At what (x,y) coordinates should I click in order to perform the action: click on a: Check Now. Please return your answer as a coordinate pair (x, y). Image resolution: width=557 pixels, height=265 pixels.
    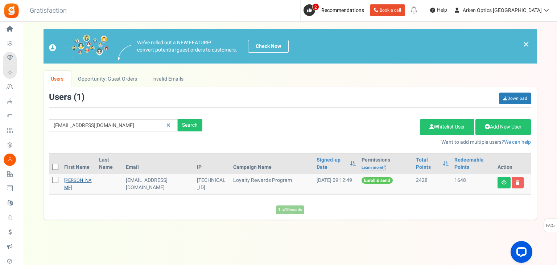
    Looking at the image, I should click on (268, 46).